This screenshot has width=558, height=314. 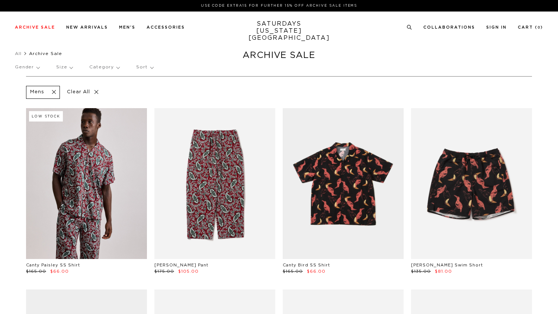 I want to click on small: 0, so click(x=539, y=28).